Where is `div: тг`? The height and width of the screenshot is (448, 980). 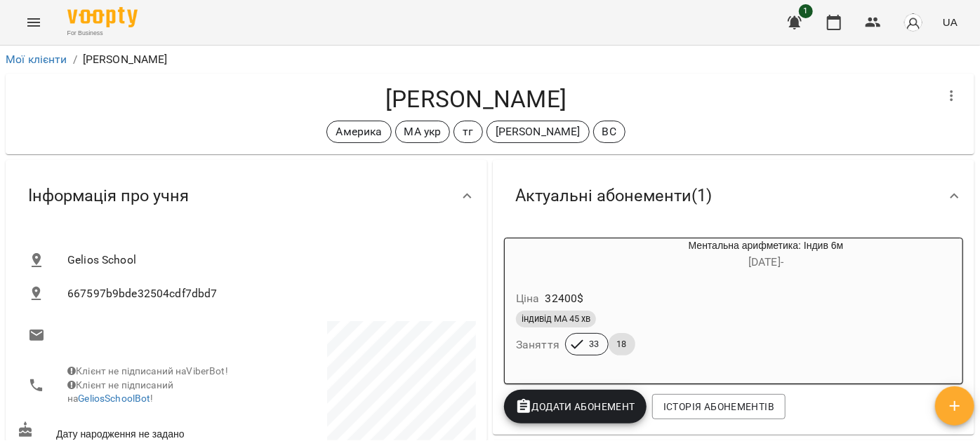
div: тг is located at coordinates (468, 132).